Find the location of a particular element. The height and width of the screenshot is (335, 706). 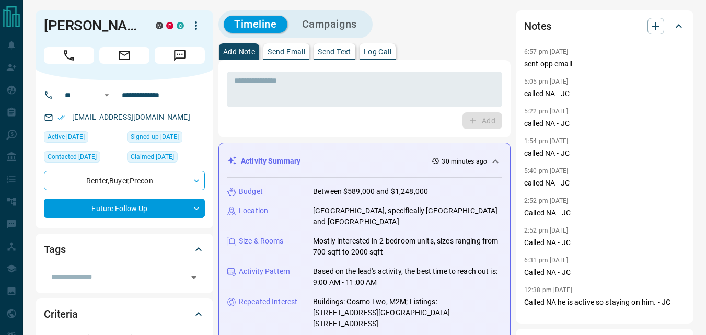

p: Based on the lead's activity, the best time to reach out is: 9:00 AM - 11:00 AM is located at coordinates (407, 277).